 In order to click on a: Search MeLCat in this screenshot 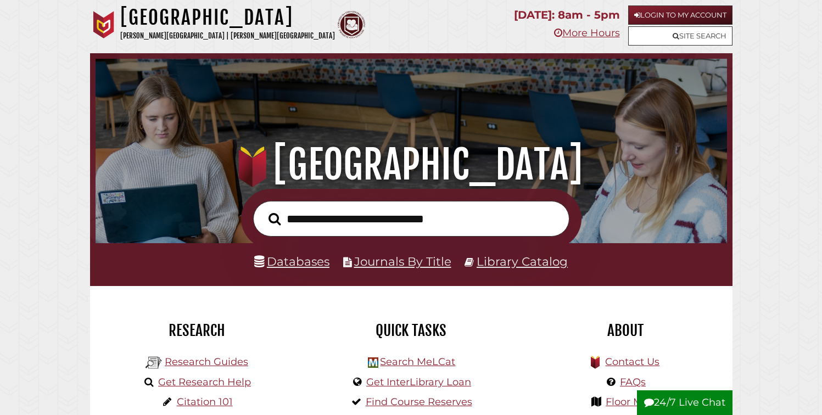, I will do `click(417, 362)`.